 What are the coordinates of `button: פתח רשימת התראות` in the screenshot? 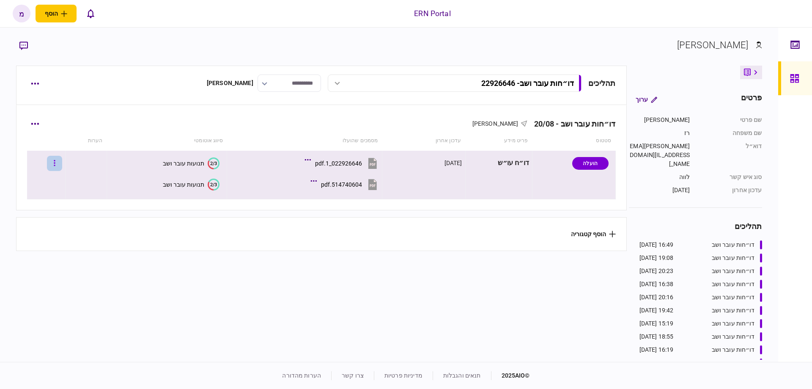 It's located at (91, 14).